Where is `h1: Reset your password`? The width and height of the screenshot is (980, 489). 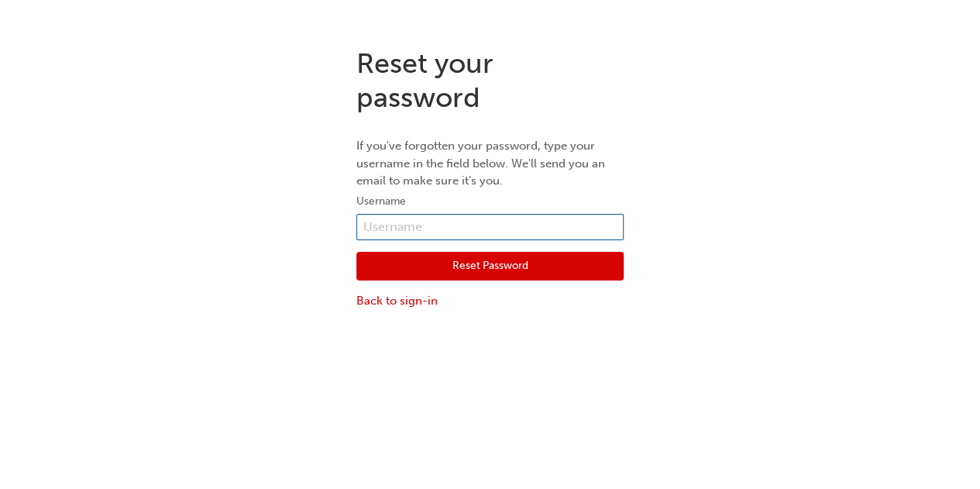
h1: Reset your password is located at coordinates (489, 79).